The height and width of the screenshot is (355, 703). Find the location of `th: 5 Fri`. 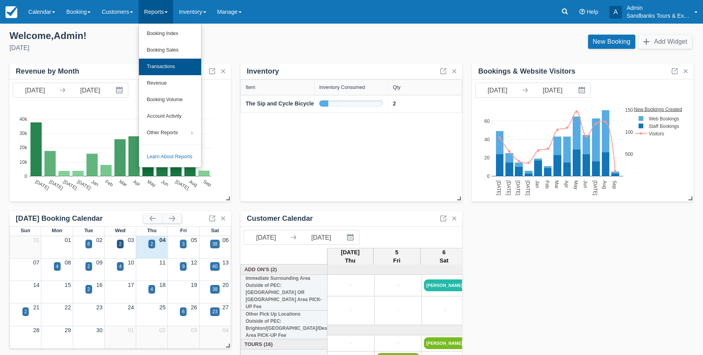

th: 5 Fri is located at coordinates (397, 257).